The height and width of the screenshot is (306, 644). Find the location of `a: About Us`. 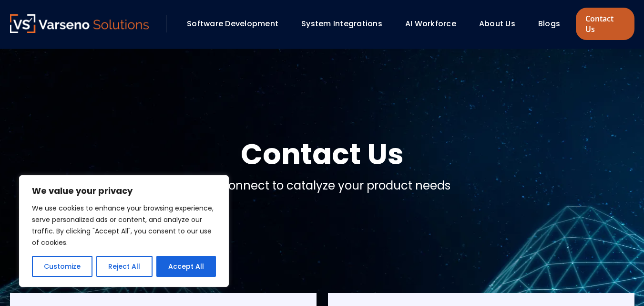

a: About Us is located at coordinates (497, 23).